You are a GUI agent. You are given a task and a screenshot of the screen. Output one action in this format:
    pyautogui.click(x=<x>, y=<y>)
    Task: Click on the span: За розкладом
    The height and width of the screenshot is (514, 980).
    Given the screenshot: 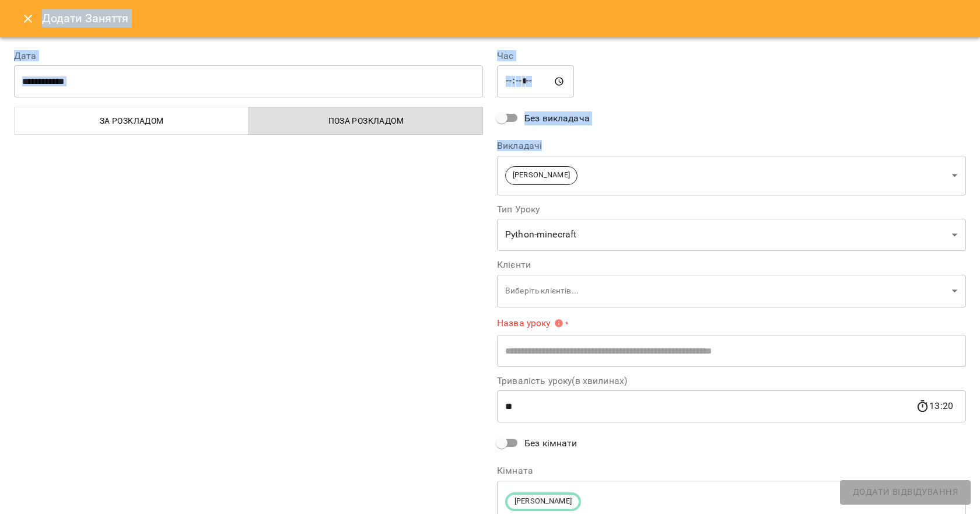 What is the action you would take?
    pyautogui.click(x=132, y=121)
    